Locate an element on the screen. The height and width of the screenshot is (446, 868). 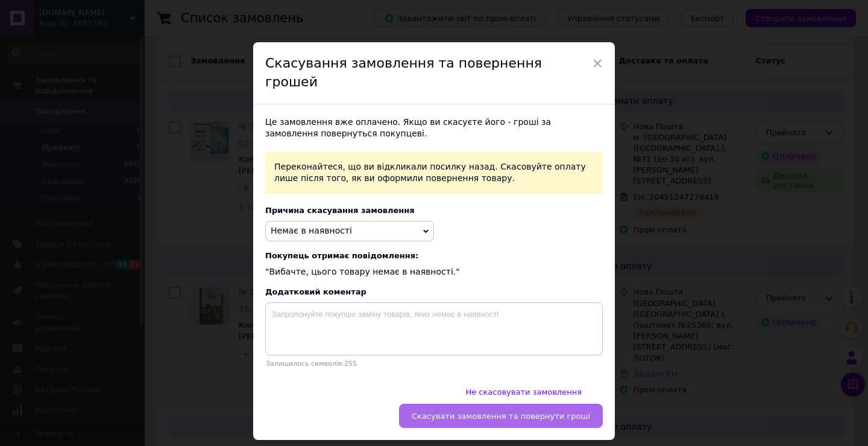
button: Скасувати замовлення та повернути гроші is located at coordinates (501, 416).